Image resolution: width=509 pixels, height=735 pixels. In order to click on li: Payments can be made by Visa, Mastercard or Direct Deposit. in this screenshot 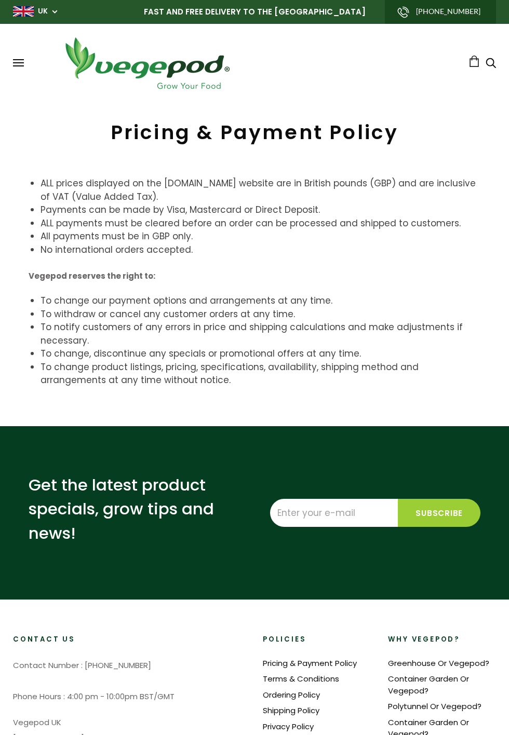, I will do `click(260, 210)`.